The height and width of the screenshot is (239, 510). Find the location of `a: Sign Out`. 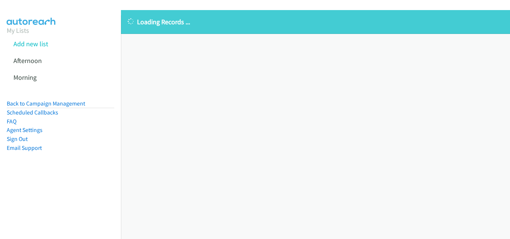

a: Sign Out is located at coordinates (17, 139).